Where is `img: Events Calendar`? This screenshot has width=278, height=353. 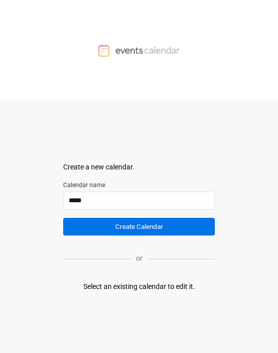 img: Events Calendar is located at coordinates (139, 50).